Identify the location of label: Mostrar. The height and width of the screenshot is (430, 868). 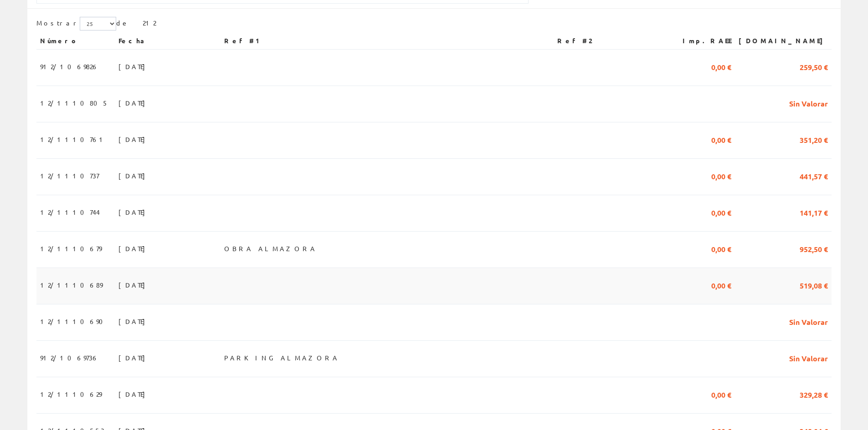
(76, 24).